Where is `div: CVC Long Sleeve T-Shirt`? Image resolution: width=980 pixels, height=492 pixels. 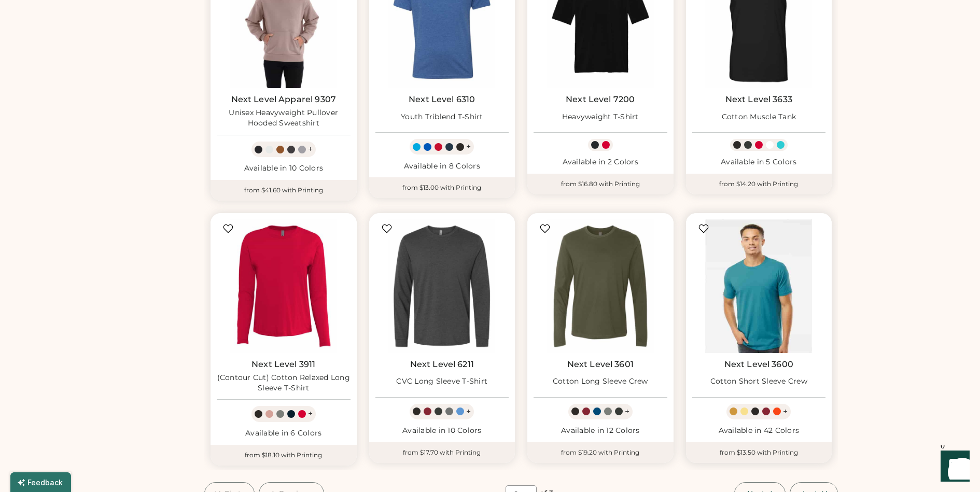
div: CVC Long Sleeve T-Shirt is located at coordinates (442, 381).